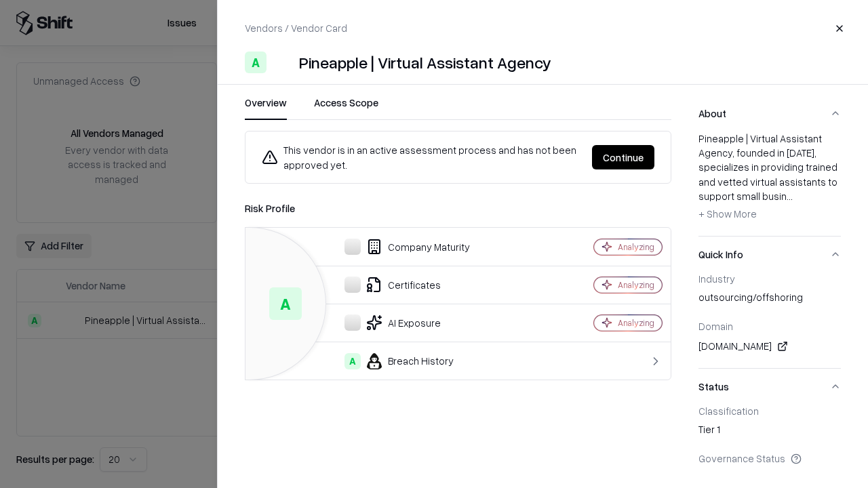 Image resolution: width=868 pixels, height=488 pixels. I want to click on div: Company Maturity, so click(402, 247).